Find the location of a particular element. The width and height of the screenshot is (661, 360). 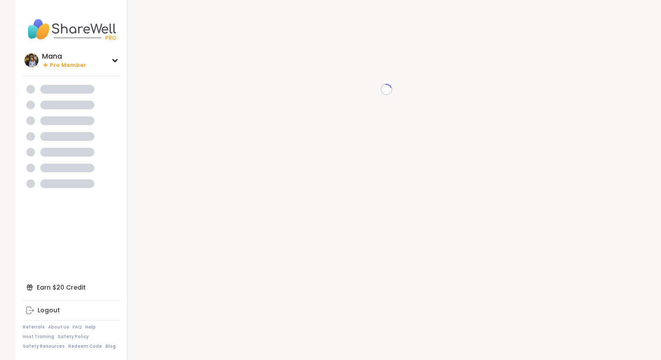

a: Help is located at coordinates (91, 327).